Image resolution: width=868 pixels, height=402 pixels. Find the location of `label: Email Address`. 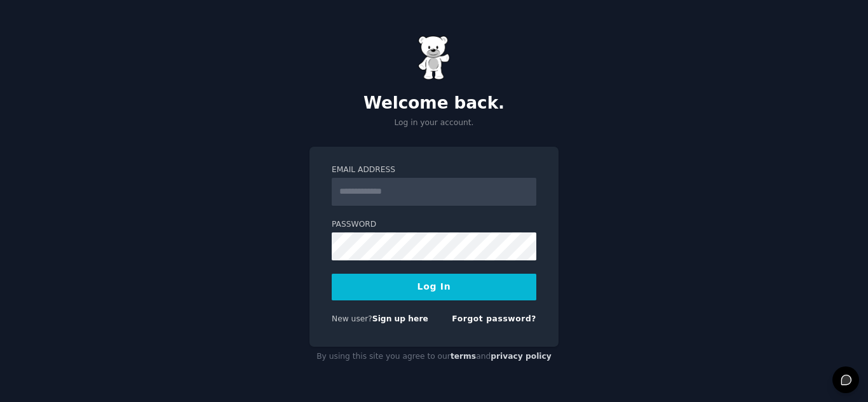

label: Email Address is located at coordinates (434, 170).